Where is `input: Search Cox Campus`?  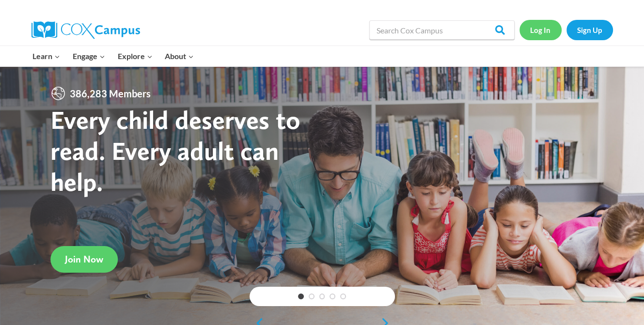 input: Search Cox Campus is located at coordinates (442, 30).